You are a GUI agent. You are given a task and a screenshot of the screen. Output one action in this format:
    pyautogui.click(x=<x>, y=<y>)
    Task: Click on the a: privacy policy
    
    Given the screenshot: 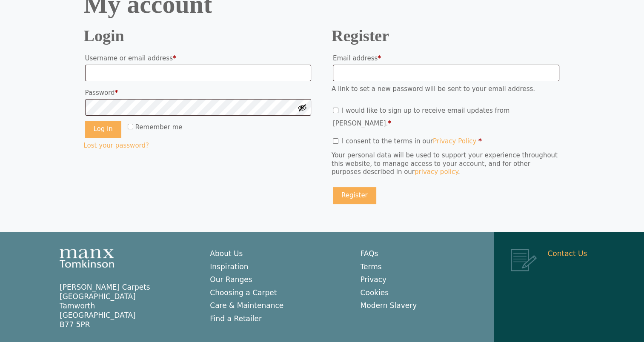 What is the action you would take?
    pyautogui.click(x=436, y=172)
    